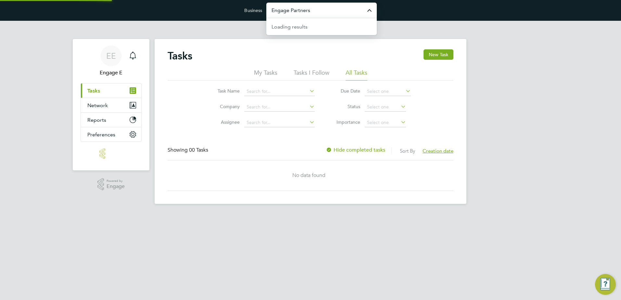  I want to click on div: Loading results, so click(289, 27).